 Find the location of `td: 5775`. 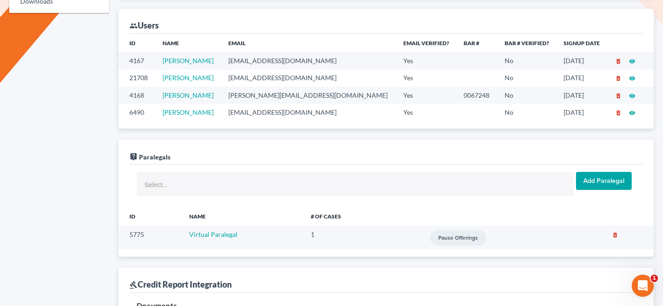

td: 5775 is located at coordinates (150, 237).